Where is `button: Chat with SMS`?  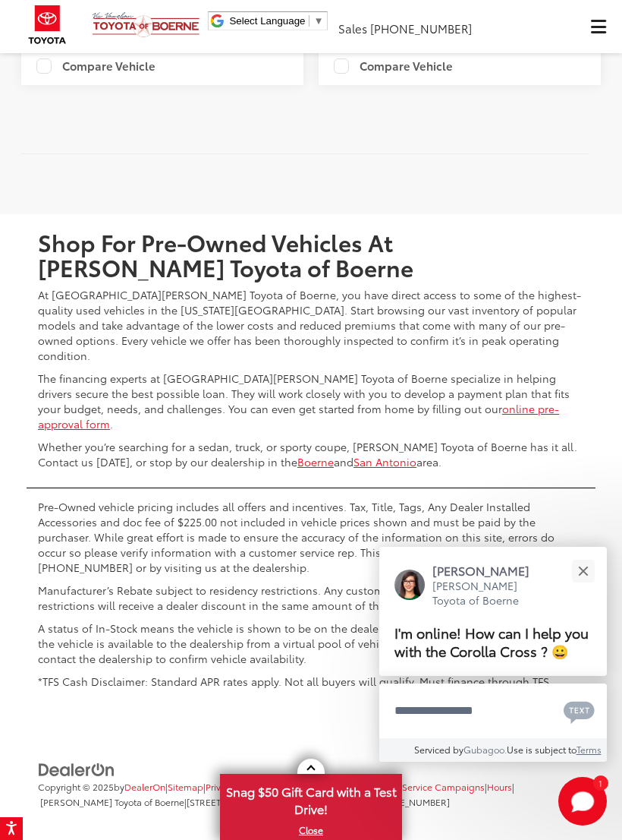 button: Chat with SMS is located at coordinates (579, 710).